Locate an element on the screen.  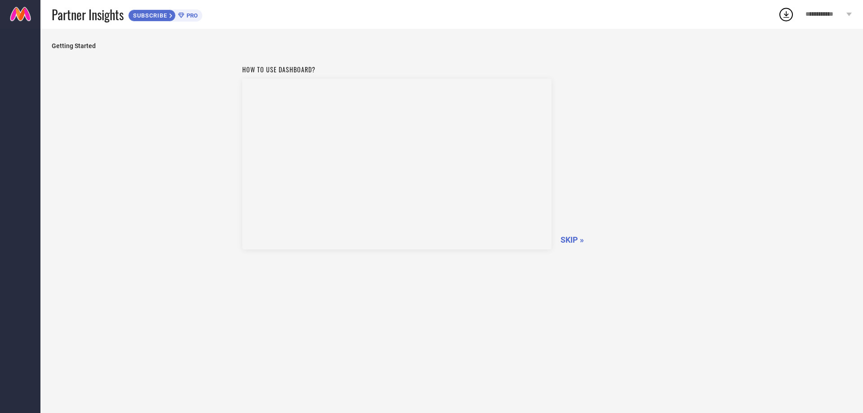
span: Getting Started is located at coordinates (452, 46).